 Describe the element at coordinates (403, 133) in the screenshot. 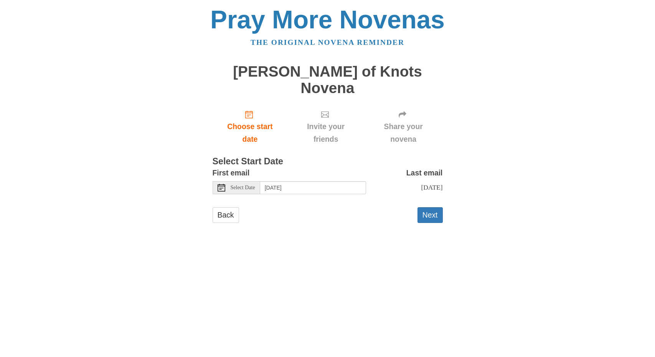

I see `span: Share your novena` at that location.